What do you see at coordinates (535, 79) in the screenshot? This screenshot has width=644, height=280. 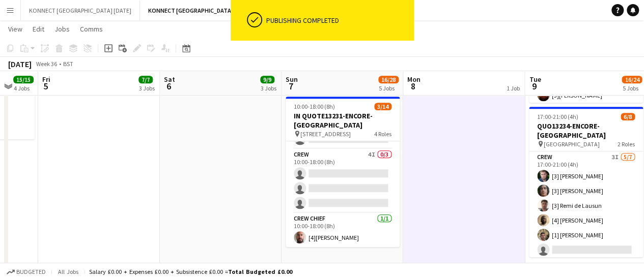 I see `span: Tue` at bounding box center [535, 79].